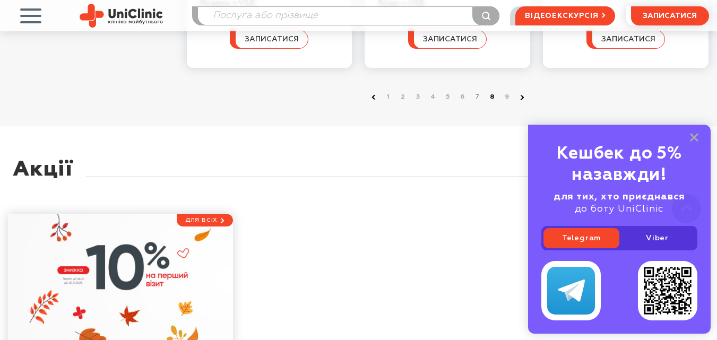 This screenshot has height=340, width=717. What do you see at coordinates (619, 203) in the screenshot?
I see `div: до боту UniClinic` at bounding box center [619, 203].